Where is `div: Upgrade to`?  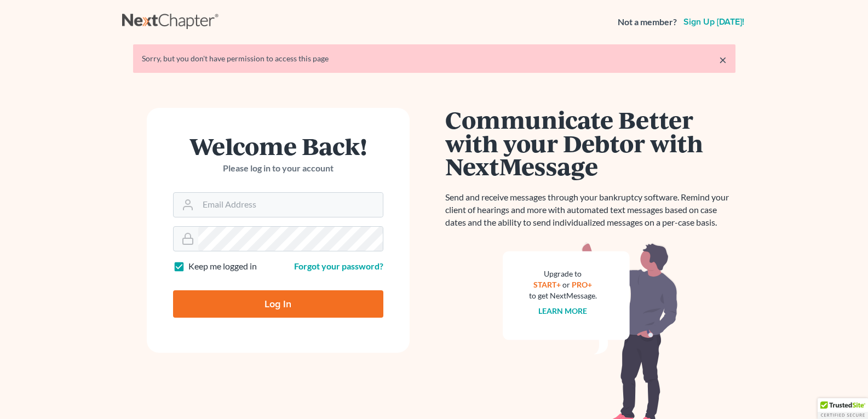 div: Upgrade to is located at coordinates (563, 274).